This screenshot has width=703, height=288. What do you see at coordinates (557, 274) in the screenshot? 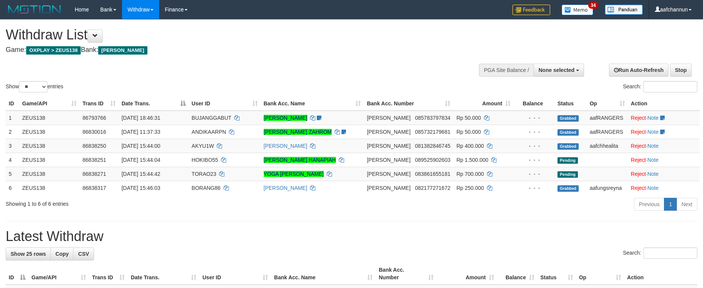
I see `th: Status: activate to sort column ascending` at bounding box center [557, 274].